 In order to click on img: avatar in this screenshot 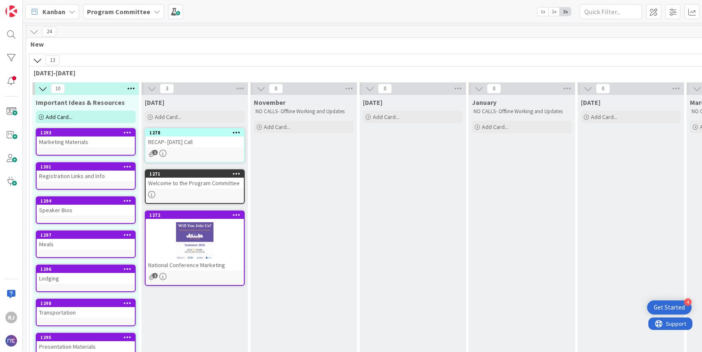, I will do `click(11, 341)`.